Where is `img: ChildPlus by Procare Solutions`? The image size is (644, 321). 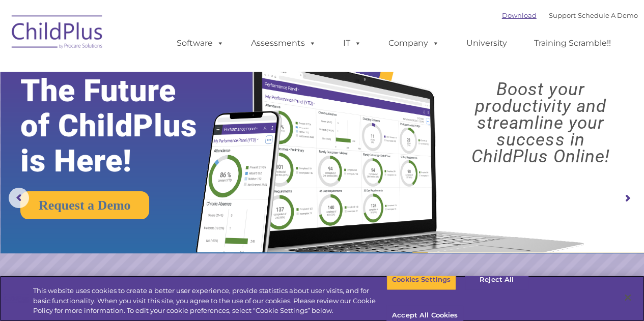
img: ChildPlus by Procare Solutions is located at coordinates (58, 33).